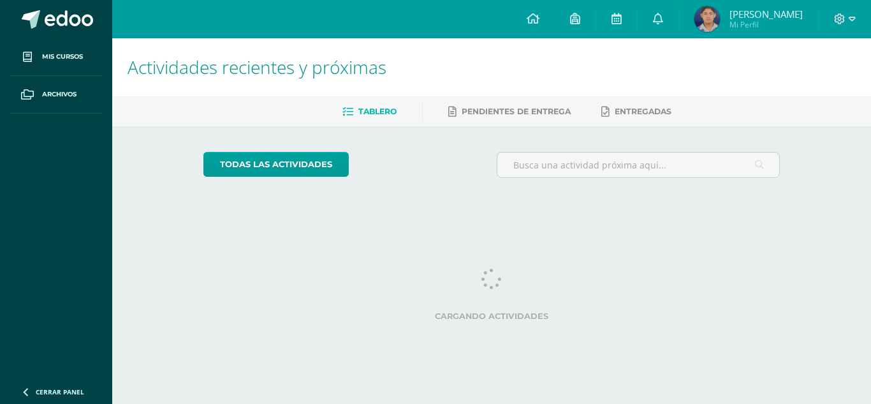 The height and width of the screenshot is (404, 871). I want to click on span: Actividades recientes y próximas, so click(257, 67).